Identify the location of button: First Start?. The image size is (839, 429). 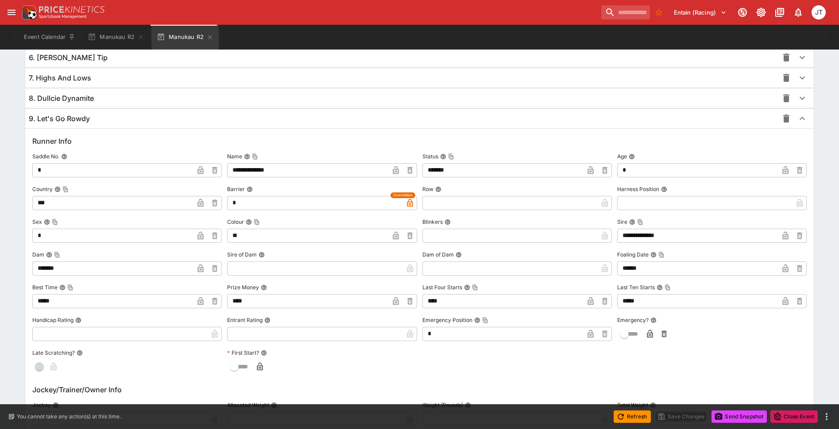
(264, 353).